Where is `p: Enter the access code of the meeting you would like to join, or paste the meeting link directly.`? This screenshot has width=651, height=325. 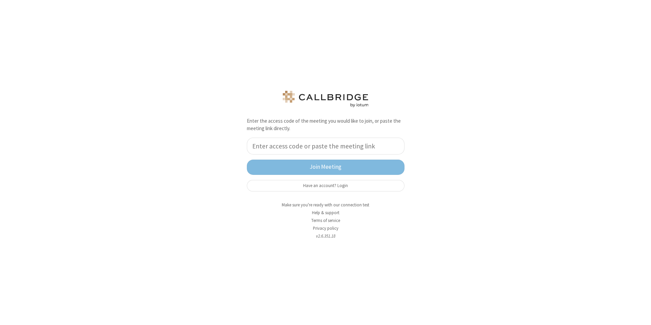
p: Enter the access code of the meeting you would like to join, or paste the meeting link directly. is located at coordinates (326, 125).